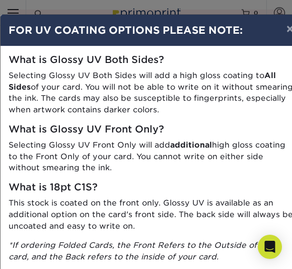  Describe the element at coordinates (191, 145) in the screenshot. I see `strong: additional` at that location.